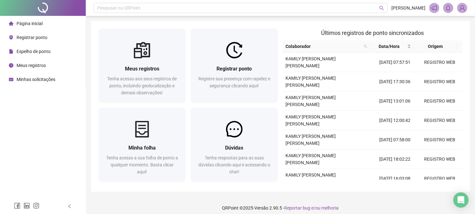  I want to click on span: Tenha respostas para as suas dúvidas clicando aqui e acessando o chat!, so click(235, 165).